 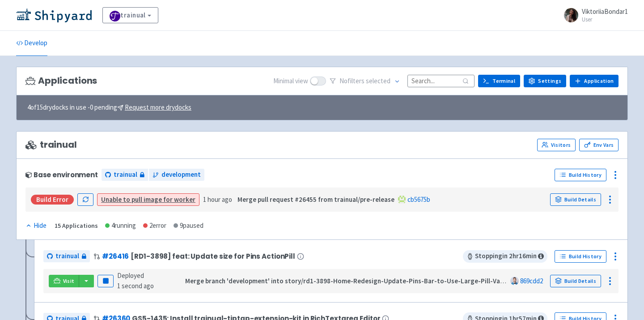 What do you see at coordinates (505, 256) in the screenshot?
I see `span: Stopping in 2 hr 16 min` at bounding box center [505, 256].